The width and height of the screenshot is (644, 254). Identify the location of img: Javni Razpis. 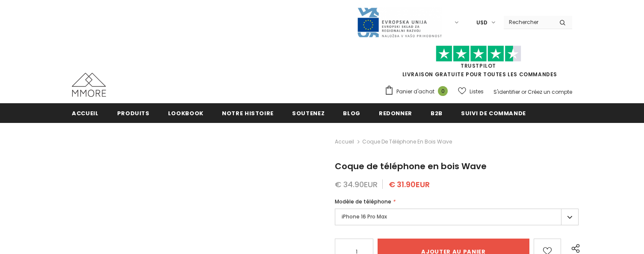
(399, 22).